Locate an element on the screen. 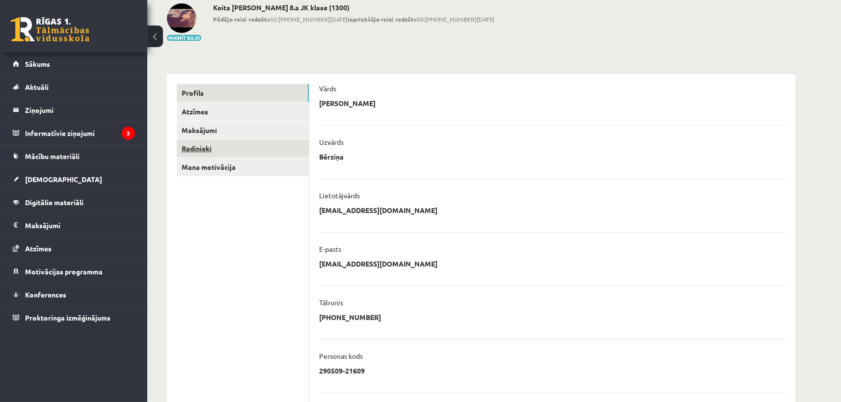 The width and height of the screenshot is (841, 402). span: Atzīmes is located at coordinates (38, 248).